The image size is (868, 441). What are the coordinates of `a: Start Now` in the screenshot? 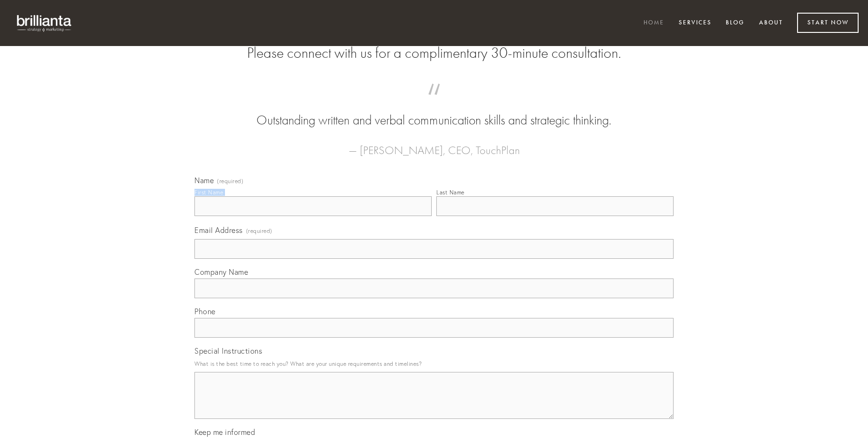 It's located at (828, 22).